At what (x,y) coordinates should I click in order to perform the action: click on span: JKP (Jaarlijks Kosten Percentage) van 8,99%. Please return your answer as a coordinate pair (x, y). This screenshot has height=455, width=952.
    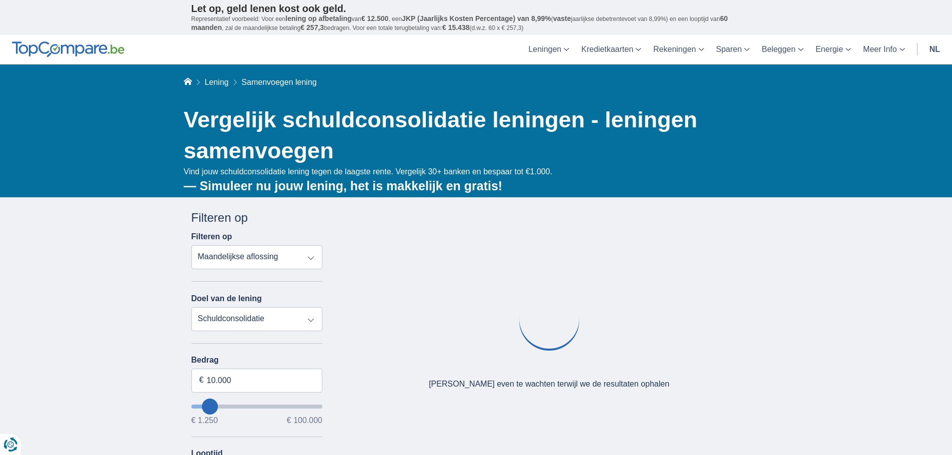
    Looking at the image, I should click on (476, 18).